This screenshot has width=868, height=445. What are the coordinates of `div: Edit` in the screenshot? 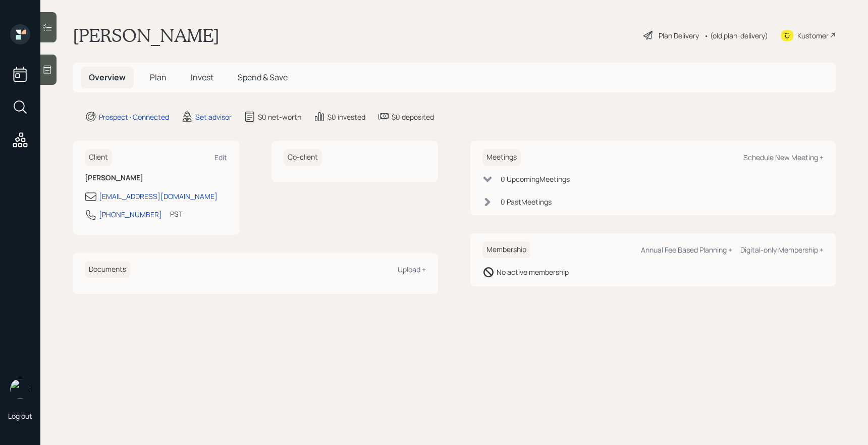 It's located at (221, 157).